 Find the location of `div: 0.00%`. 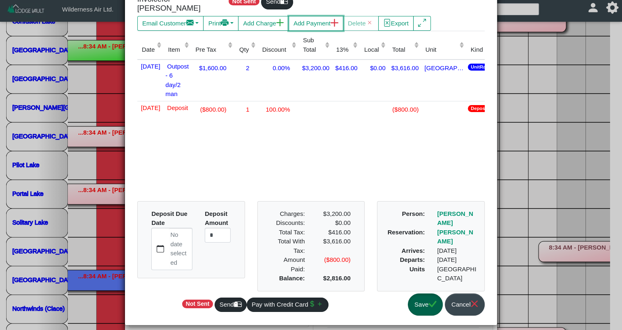

div: 0.00% is located at coordinates (277, 67).